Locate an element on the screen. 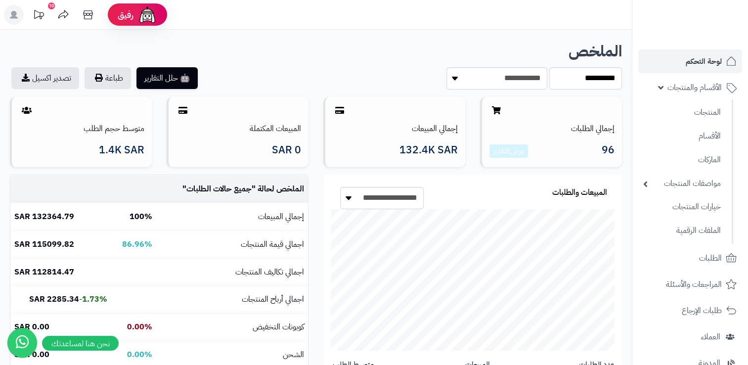 The image size is (748, 365). b: 0.00 SAR is located at coordinates (32, 327).